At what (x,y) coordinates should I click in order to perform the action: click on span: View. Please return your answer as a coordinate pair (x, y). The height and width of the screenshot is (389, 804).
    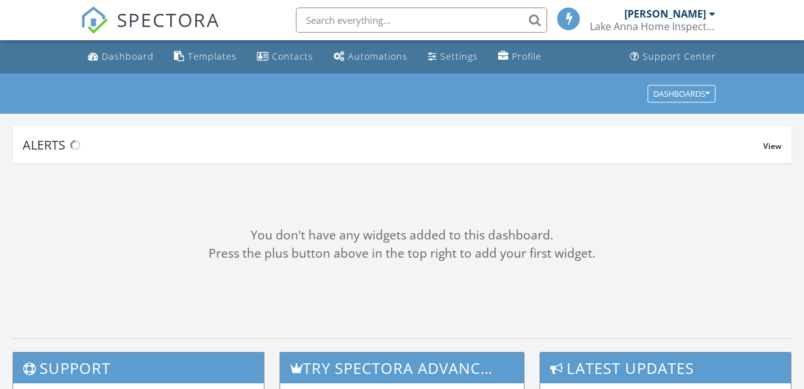
    Looking at the image, I should click on (772, 146).